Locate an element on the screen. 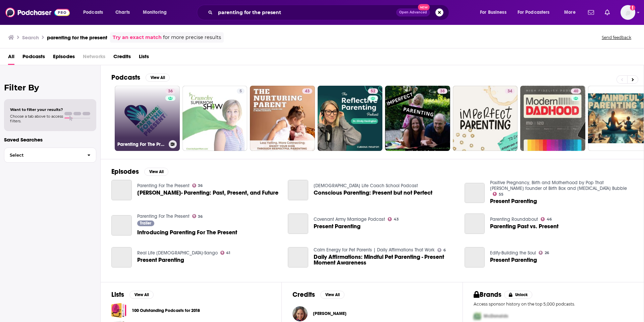 The height and width of the screenshot is (322, 644). a: 6 is located at coordinates (442, 250).